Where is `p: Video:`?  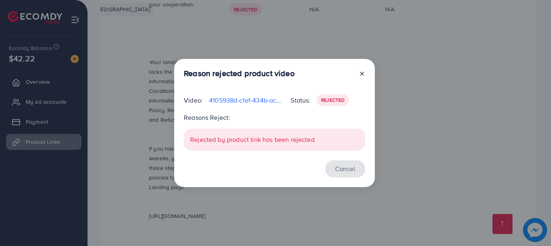 p: Video: is located at coordinates (193, 100).